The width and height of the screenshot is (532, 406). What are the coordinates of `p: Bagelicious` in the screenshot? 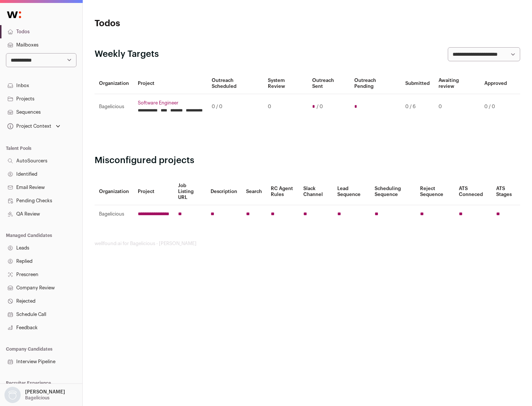 It's located at (37, 397).